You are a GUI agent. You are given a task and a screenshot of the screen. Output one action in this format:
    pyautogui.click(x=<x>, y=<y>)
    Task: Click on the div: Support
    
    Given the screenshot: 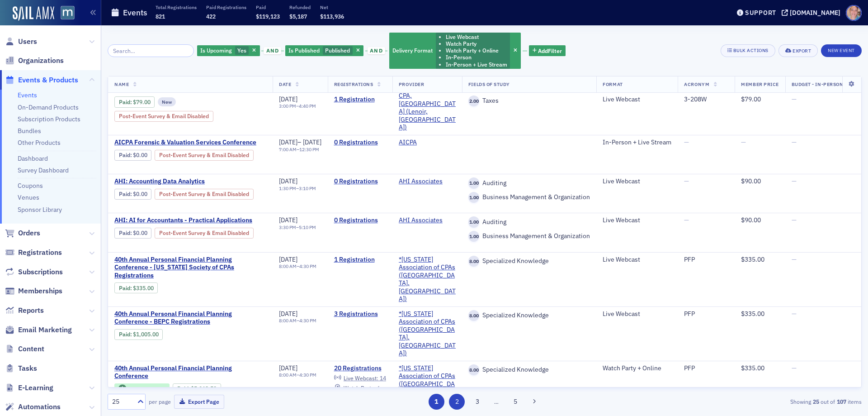 What is the action you would take?
    pyautogui.click(x=760, y=13)
    